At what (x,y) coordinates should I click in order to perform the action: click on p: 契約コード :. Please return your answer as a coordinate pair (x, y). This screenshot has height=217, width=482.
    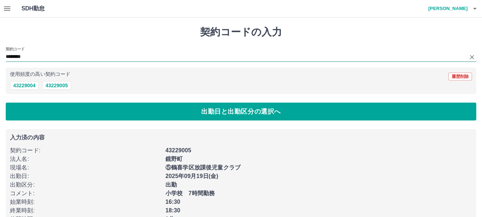
    Looking at the image, I should click on (85, 150).